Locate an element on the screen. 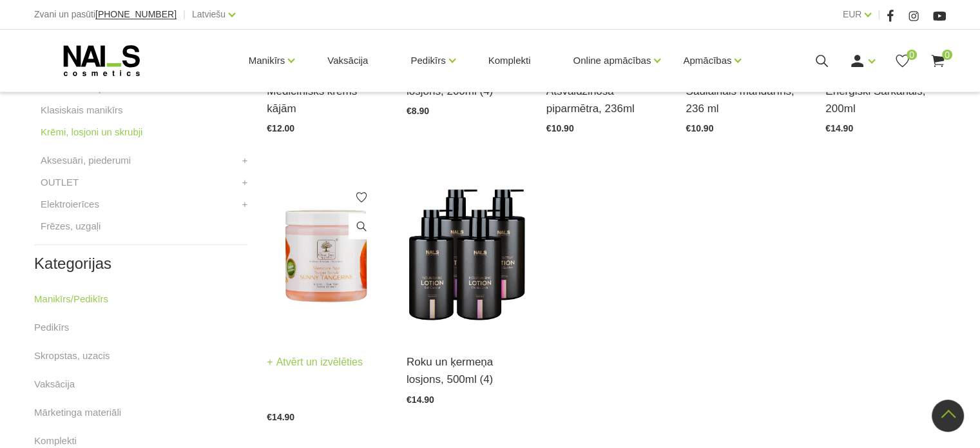 The height and width of the screenshot is (448, 980). a: Online apmācības is located at coordinates (611, 60).